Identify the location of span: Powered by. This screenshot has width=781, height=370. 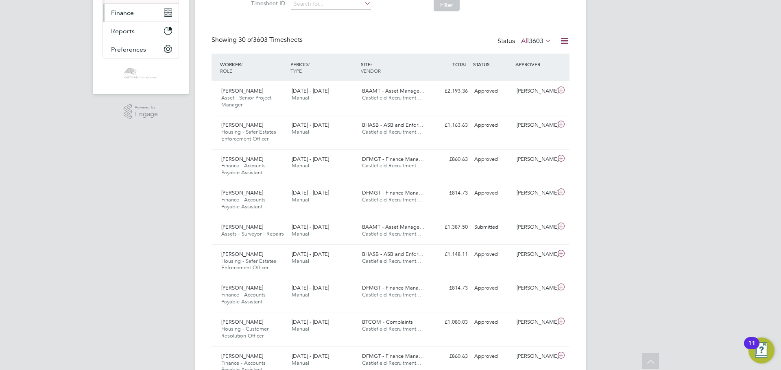
(146, 107).